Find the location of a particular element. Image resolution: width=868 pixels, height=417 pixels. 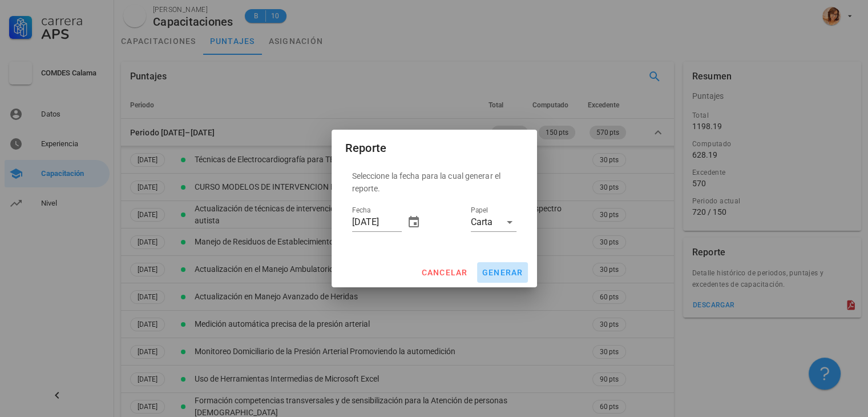

div: Reporte is located at coordinates (366, 148).